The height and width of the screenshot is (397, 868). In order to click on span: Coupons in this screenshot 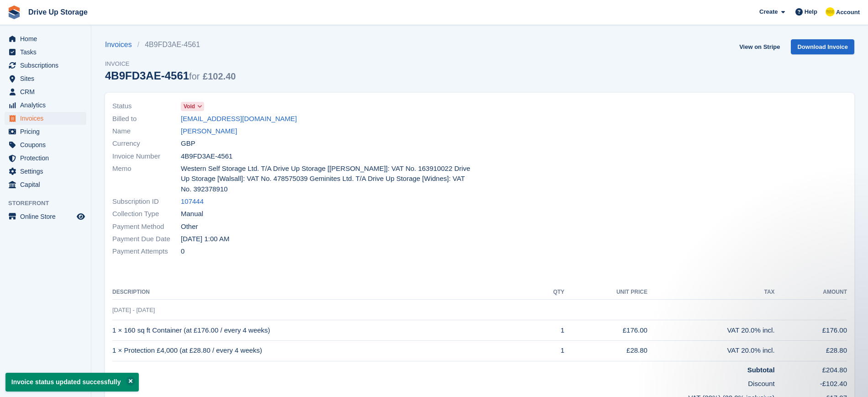, I will do `click(48, 145)`.